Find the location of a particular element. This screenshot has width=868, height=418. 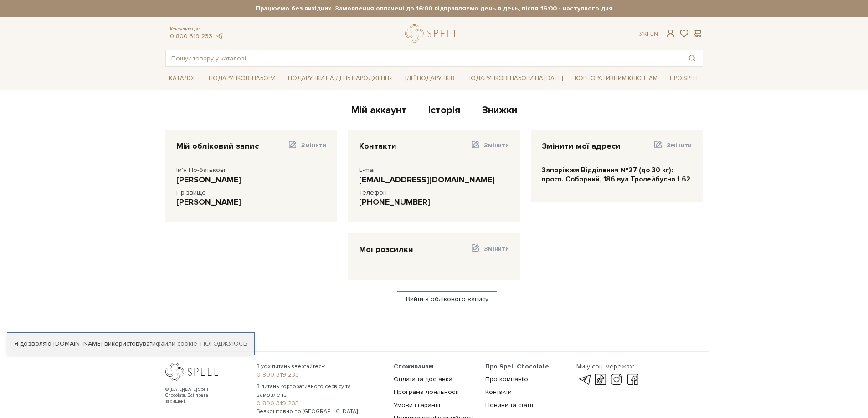

a: Вийти з облікового запису is located at coordinates (447, 300).